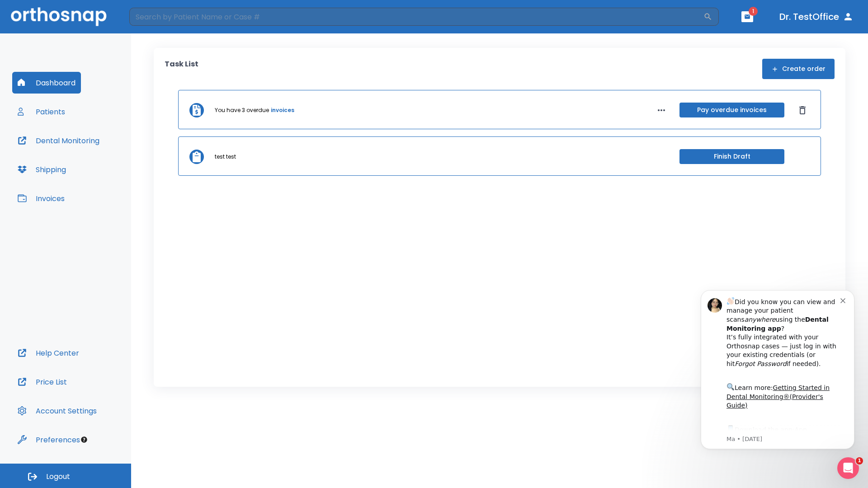  Describe the element at coordinates (28, 29) in the screenshot. I see `img: Profile image for Ma` at that location.